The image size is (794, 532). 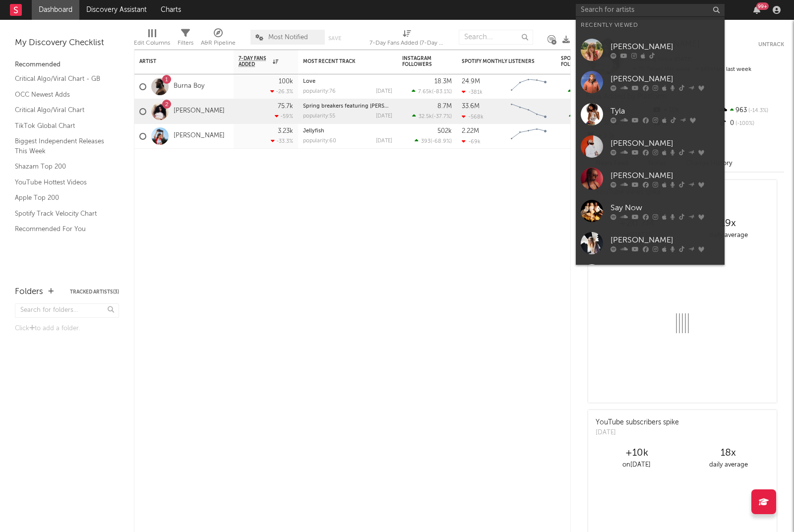 I want to click on div: Instagram Followers, so click(x=420, y=62).